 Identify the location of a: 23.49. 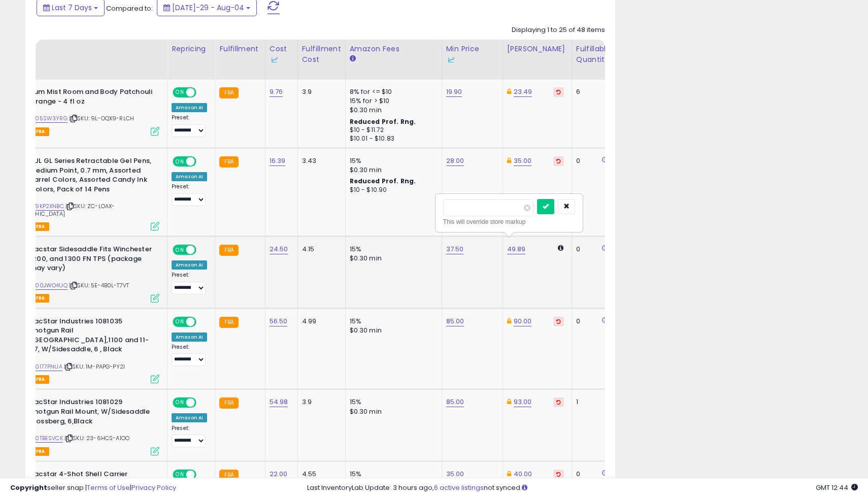
(522, 92).